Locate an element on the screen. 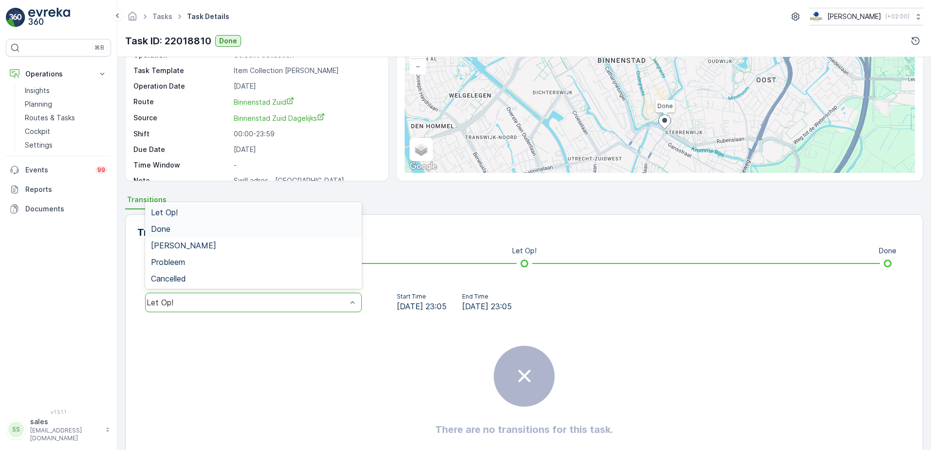  span: v 1.51.1 is located at coordinates (58, 412).